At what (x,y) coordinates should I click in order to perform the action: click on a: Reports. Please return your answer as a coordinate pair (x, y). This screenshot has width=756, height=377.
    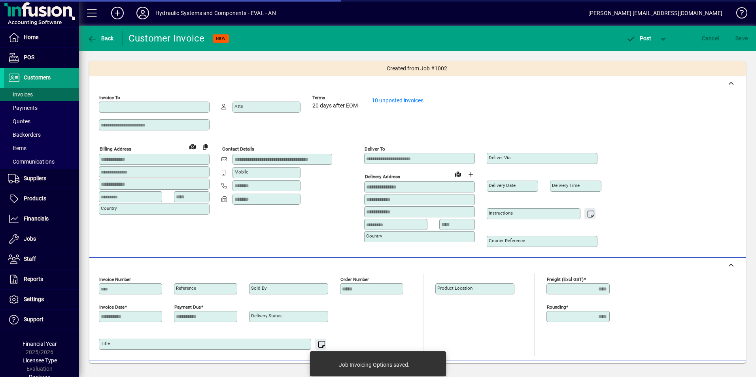
    Looking at the image, I should click on (42, 280).